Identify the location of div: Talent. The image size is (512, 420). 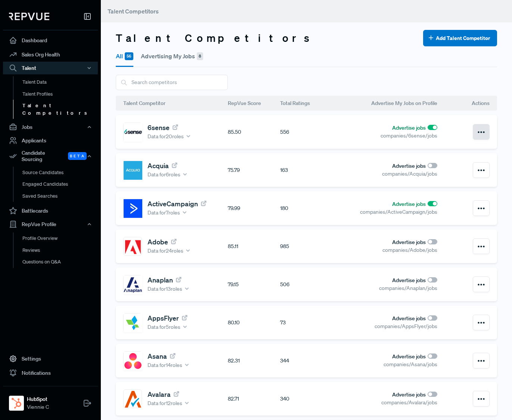
(50, 68).